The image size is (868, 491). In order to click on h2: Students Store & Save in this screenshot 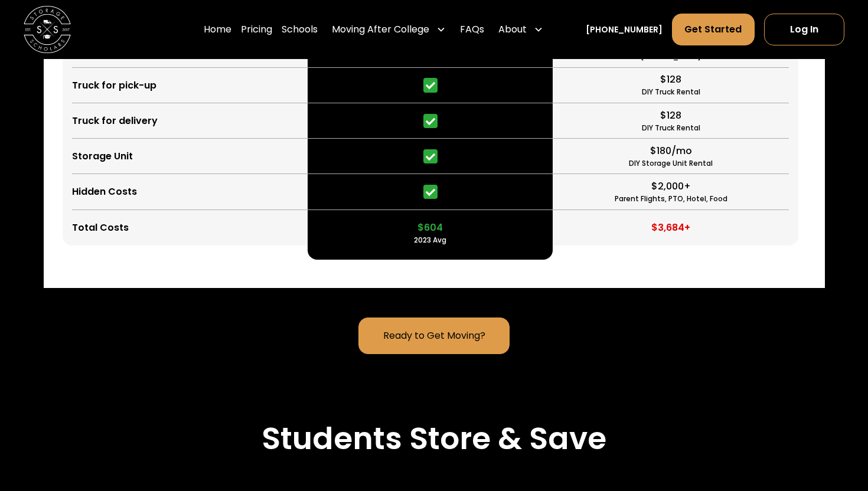, I will do `click(434, 439)`.